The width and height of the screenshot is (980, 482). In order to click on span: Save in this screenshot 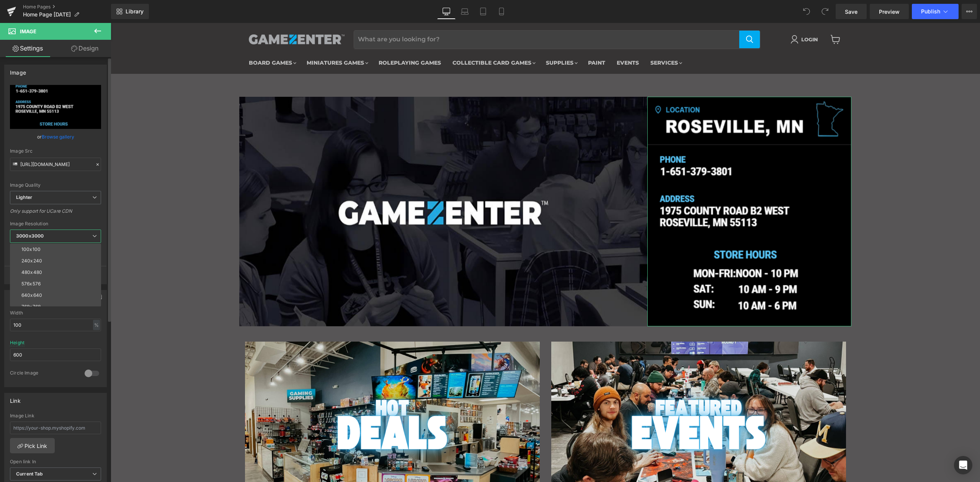, I will do `click(852, 11)`.